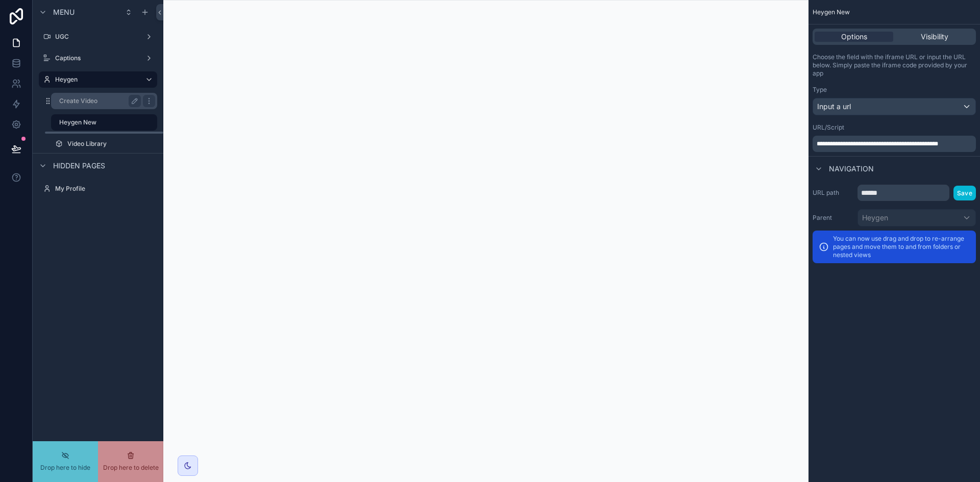  I want to click on label: UGC, so click(98, 37).